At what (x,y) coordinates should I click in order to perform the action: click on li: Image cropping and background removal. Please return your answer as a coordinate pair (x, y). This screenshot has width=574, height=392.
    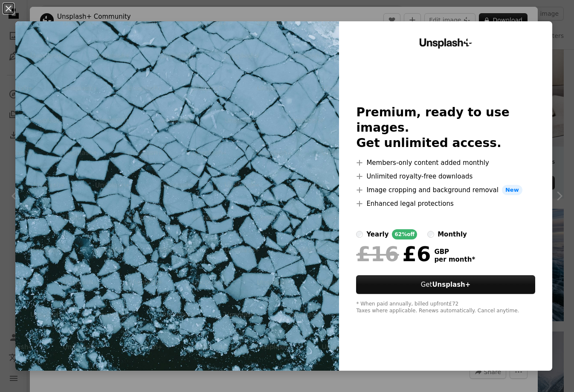
    Looking at the image, I should click on (445, 190).